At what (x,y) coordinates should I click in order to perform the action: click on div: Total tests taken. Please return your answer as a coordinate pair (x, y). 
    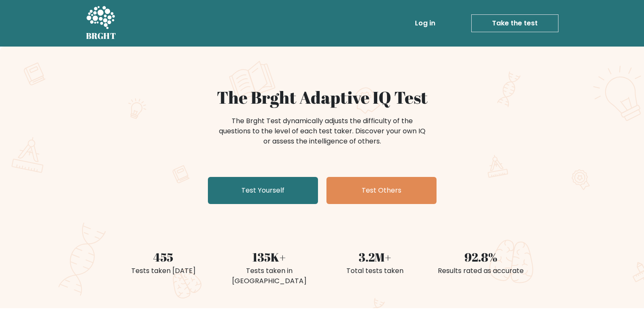
    Looking at the image, I should click on (375, 271).